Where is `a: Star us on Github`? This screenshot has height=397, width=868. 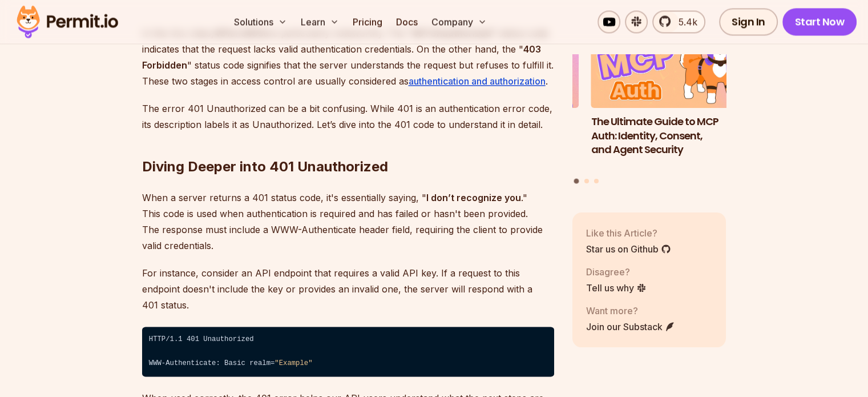 a: Star us on Github is located at coordinates (629, 249).